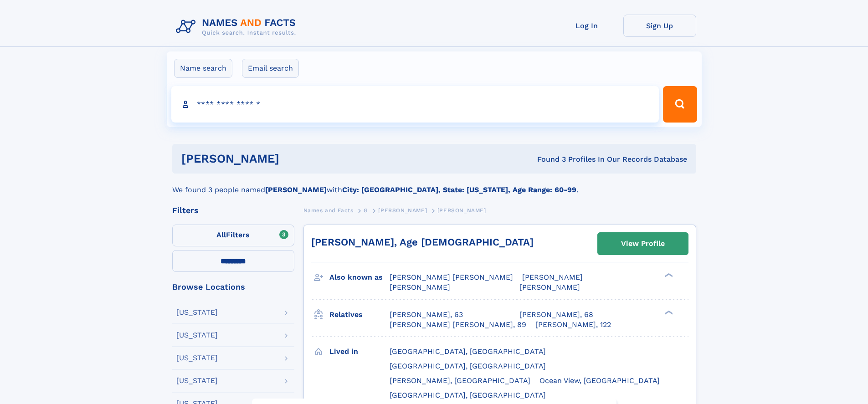 This screenshot has height=404, width=868. What do you see at coordinates (679, 104) in the screenshot?
I see `button: Search Button` at bounding box center [679, 104].